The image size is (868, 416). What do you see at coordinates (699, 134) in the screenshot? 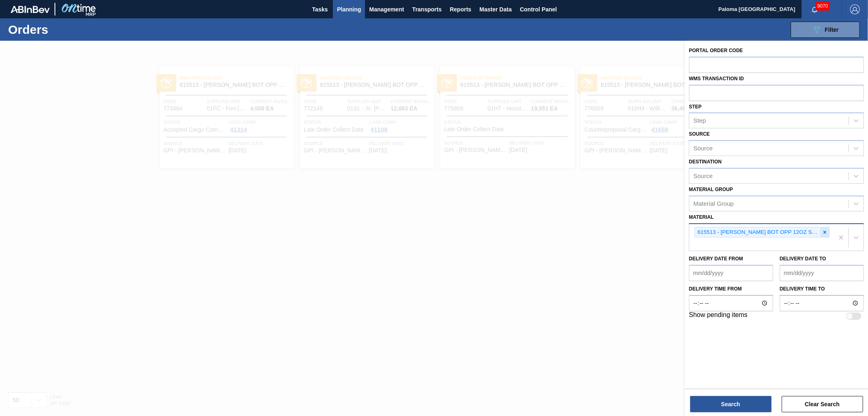
I see `label: Source` at bounding box center [699, 134].